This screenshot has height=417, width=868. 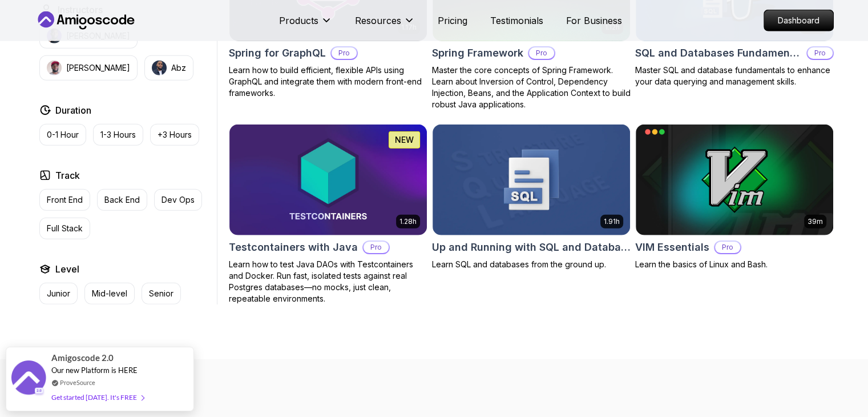 I want to click on a: Up and Running with SQL and Databases card1.91hUp and Running with SQL and DatabasesLearn SQL and..., so click(x=531, y=197).